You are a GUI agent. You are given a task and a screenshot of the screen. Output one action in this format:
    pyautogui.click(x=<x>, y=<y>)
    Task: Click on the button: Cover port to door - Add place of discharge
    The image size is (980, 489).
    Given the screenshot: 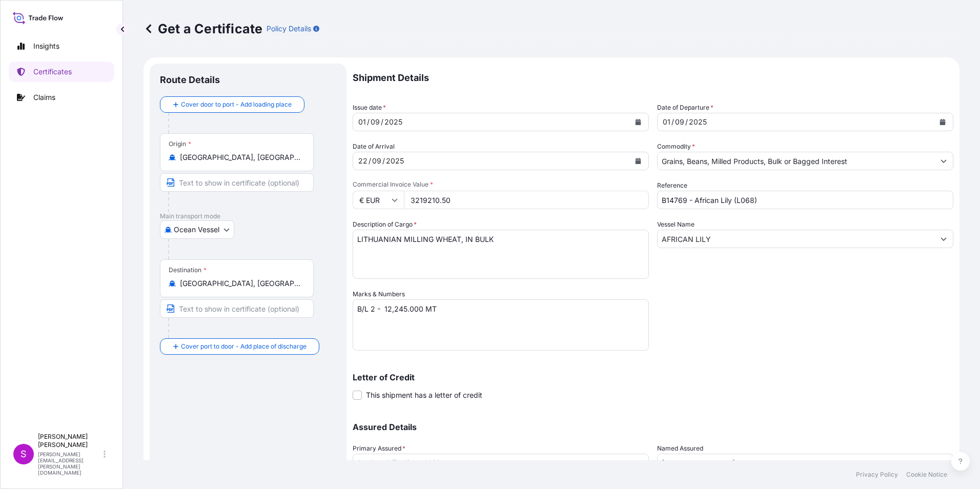 What is the action you would take?
    pyautogui.click(x=239, y=346)
    